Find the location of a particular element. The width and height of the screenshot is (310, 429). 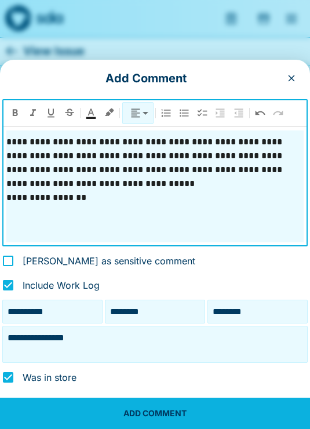

input: Choose time, selected time is 1:45 PM is located at coordinates (155, 311).